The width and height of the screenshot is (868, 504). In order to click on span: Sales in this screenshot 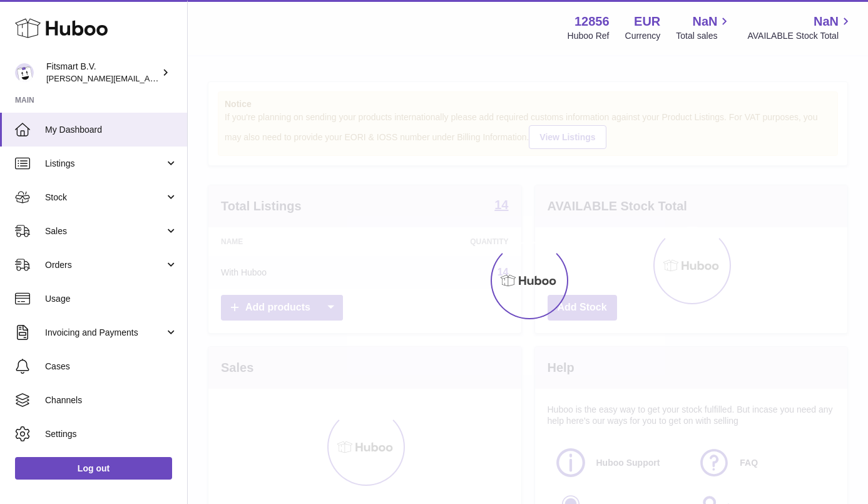, I will do `click(104, 231)`.